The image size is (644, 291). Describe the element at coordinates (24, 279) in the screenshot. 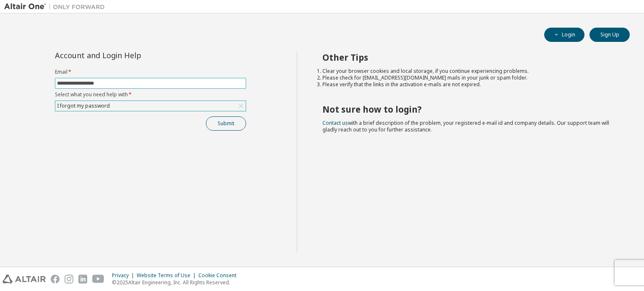

I see `img: altair_logo.svg` at that location.